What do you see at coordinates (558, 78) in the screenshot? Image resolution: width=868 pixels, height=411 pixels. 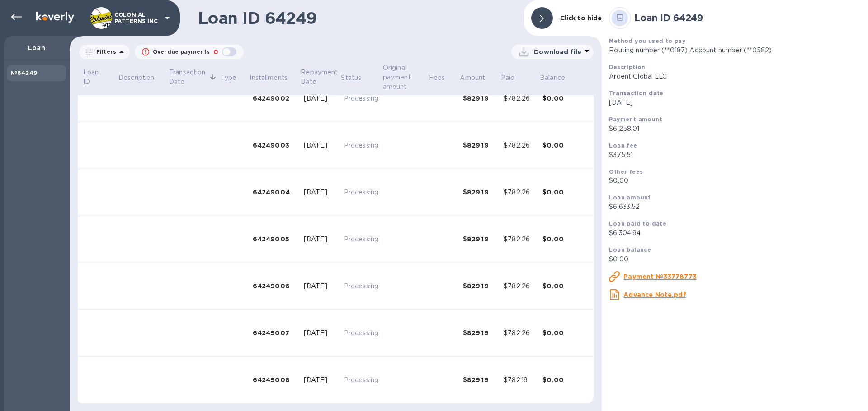 I see `span: Balance` at bounding box center [558, 78].